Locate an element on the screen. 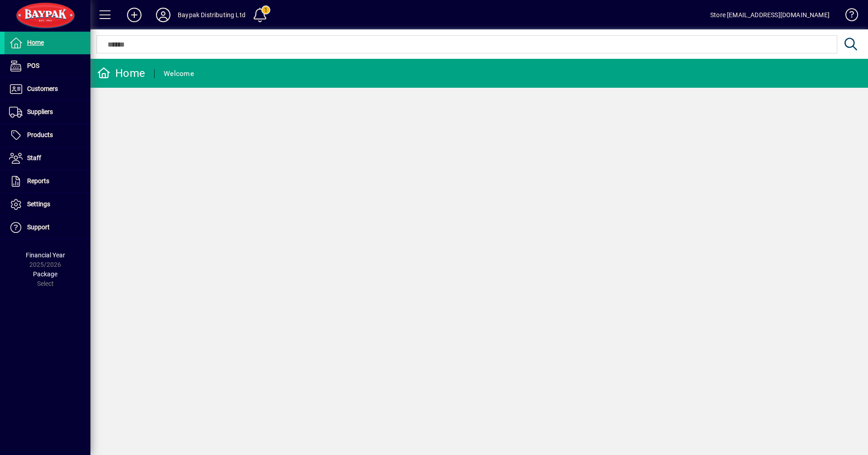 This screenshot has width=868, height=455. span: Package is located at coordinates (45, 274).